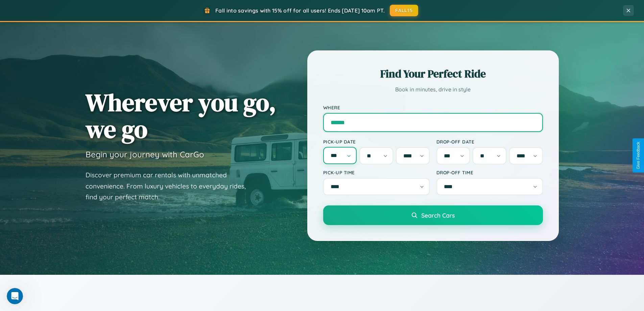  Describe the element at coordinates (438, 215) in the screenshot. I see `span: Search Cars` at that location.